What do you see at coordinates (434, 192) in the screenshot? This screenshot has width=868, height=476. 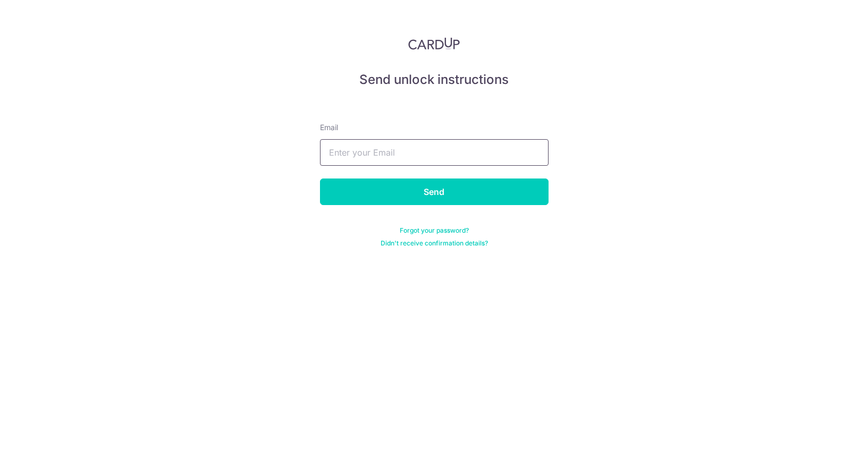 I see `input: Send` at bounding box center [434, 192].